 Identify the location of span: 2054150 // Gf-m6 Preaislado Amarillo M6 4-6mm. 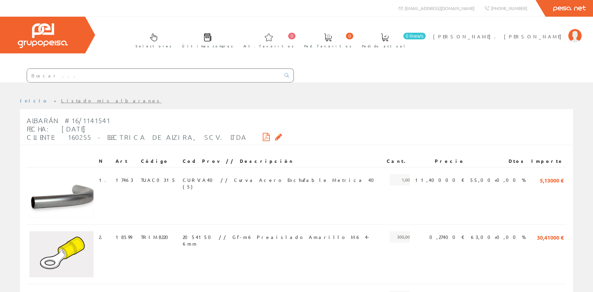
(282, 237).